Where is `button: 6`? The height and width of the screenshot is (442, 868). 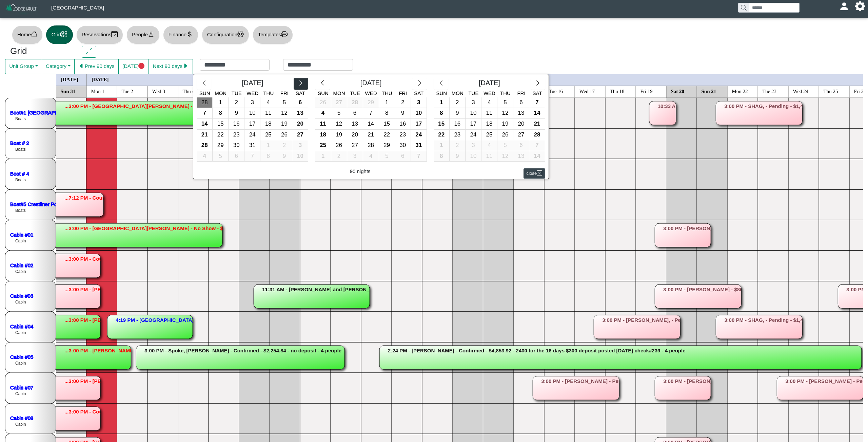 button: 6 is located at coordinates (521, 103).